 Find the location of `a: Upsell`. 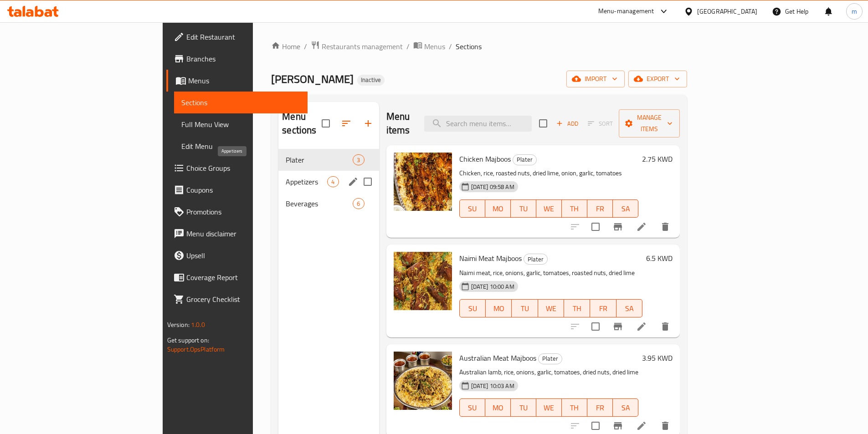

a: Upsell is located at coordinates (237, 255).